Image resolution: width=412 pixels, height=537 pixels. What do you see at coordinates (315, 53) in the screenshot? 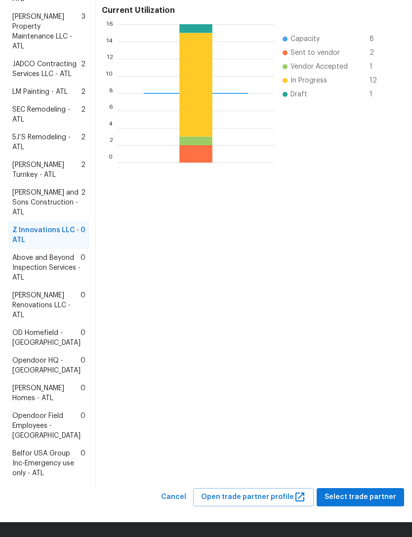
I see `span: Sent to vendor` at bounding box center [315, 53].